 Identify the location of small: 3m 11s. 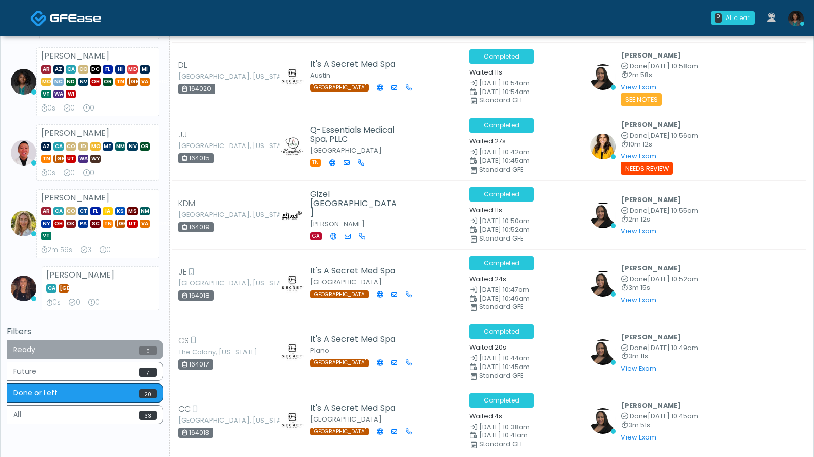
(659, 356).